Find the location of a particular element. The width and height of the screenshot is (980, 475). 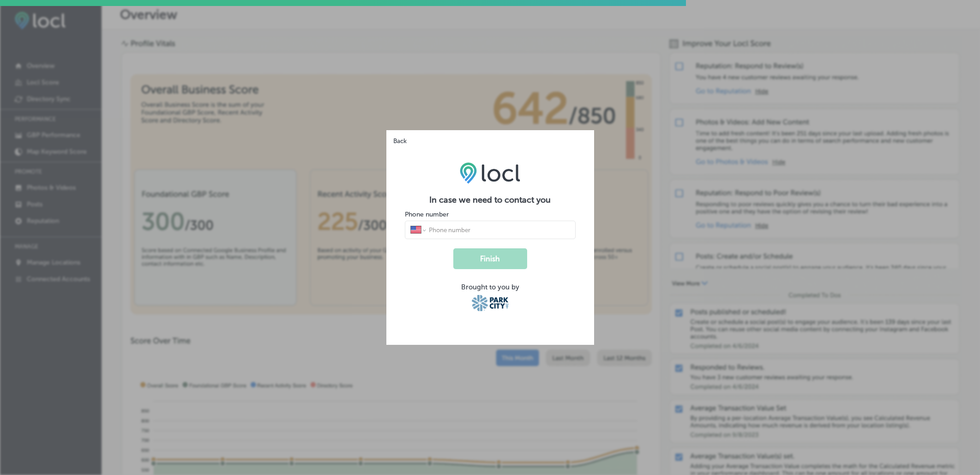

button: Finish is located at coordinates (490, 258).